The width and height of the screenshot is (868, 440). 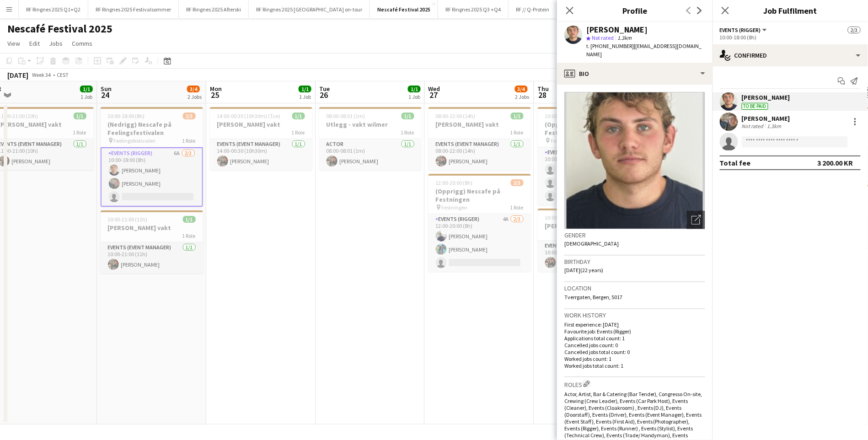 I want to click on div: CEST, so click(x=62, y=74).